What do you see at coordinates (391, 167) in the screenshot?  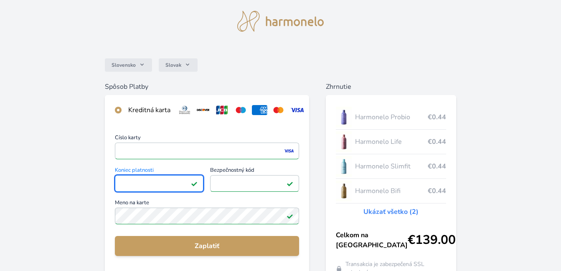 I see `span: Harmonelo Slimfit` at bounding box center [391, 167].